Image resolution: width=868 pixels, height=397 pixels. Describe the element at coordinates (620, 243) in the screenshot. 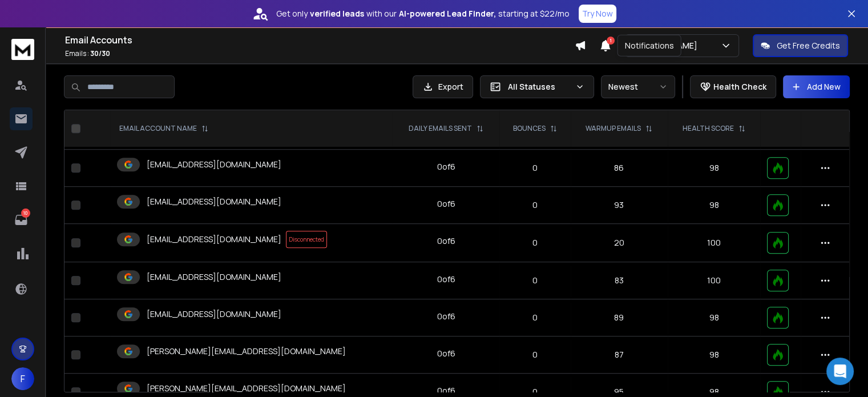

I see `td: 20` at that location.